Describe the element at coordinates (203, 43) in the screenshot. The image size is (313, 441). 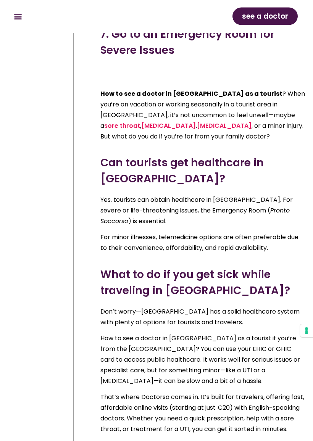
I see `h3: 7. Go to an Emergency Room for Severe Issues` at that location.